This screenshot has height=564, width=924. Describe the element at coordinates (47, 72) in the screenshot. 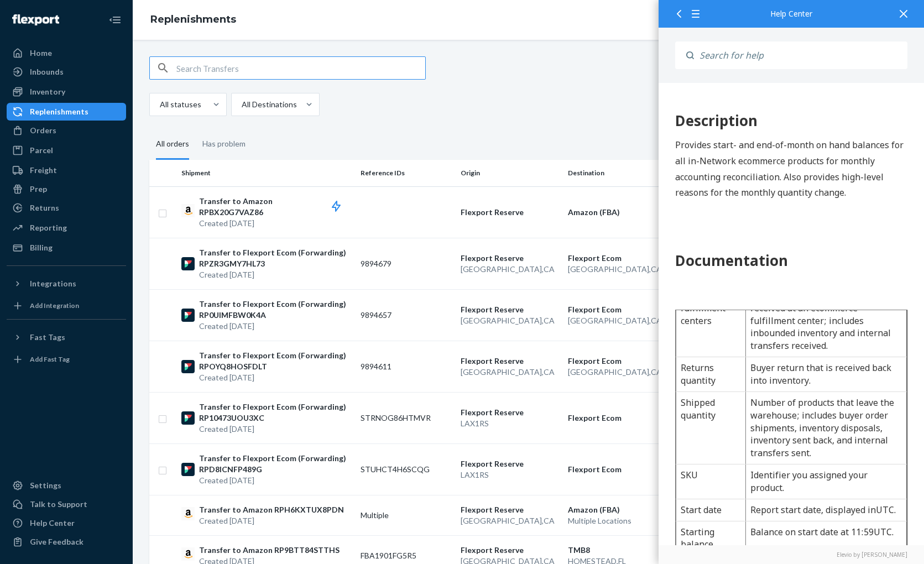

I see `div: Inbounds` at that location.